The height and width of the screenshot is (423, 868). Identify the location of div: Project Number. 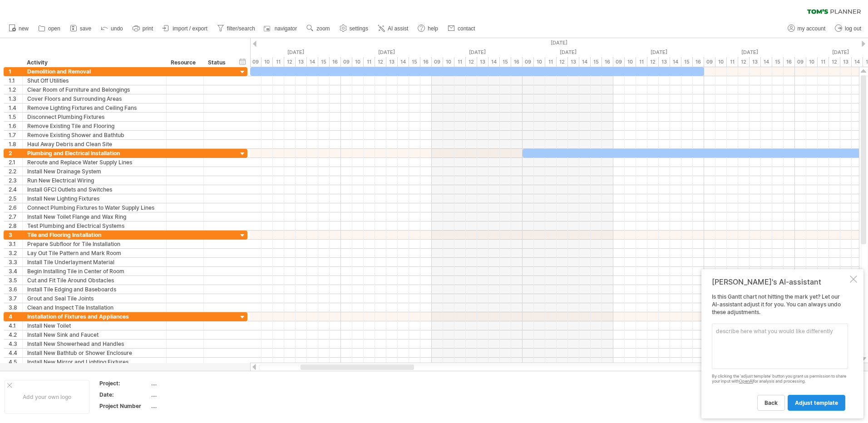
(124, 406).